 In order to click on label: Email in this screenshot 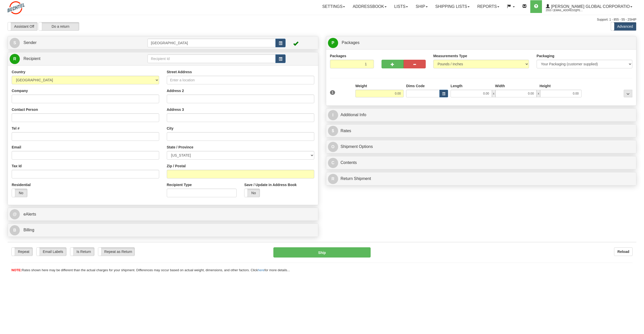, I will do `click(16, 147)`.